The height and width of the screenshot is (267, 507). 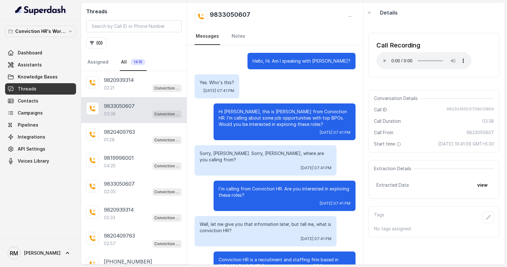 What do you see at coordinates (380, 110) in the screenshot?
I see `span: Call ID` at bounding box center [380, 110].